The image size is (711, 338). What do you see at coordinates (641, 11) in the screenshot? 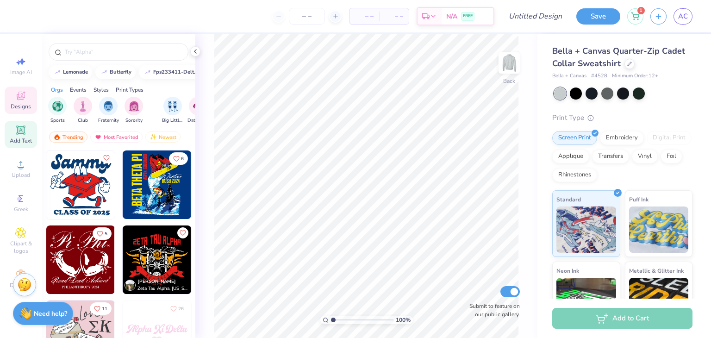
I see `span: 1` at bounding box center [641, 11].